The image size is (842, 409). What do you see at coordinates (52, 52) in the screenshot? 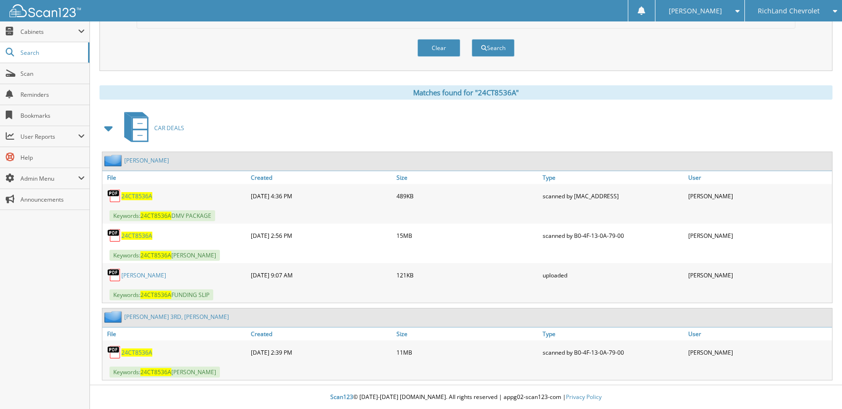
I see `span: Search` at bounding box center [52, 52].